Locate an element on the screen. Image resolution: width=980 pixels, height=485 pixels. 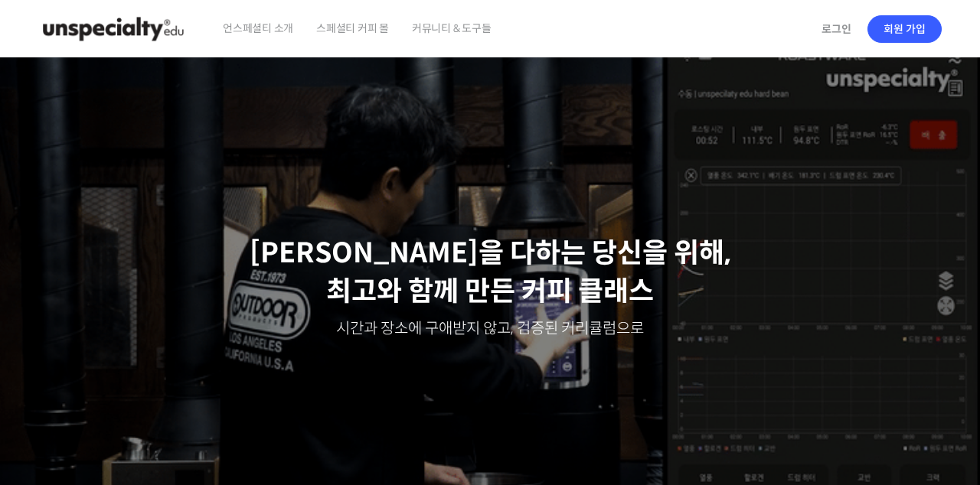
p: 시간과 장소에 구애받지 않고, 검증된 커리큘럼으로 is located at coordinates (490, 329).